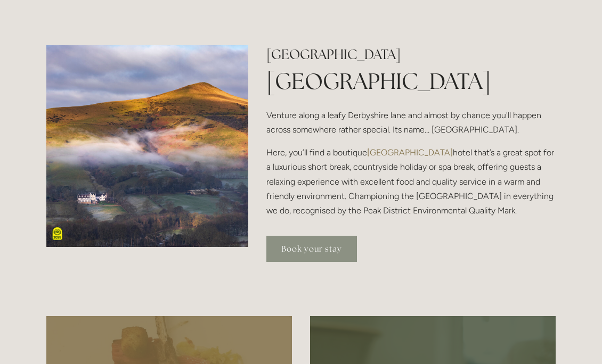 Image resolution: width=602 pixels, height=364 pixels. What do you see at coordinates (411, 123) in the screenshot?
I see `p: Venture along a leafy Derbyshire lane and almost by chance you'll happen across somewhere rather ...` at bounding box center [411, 123].